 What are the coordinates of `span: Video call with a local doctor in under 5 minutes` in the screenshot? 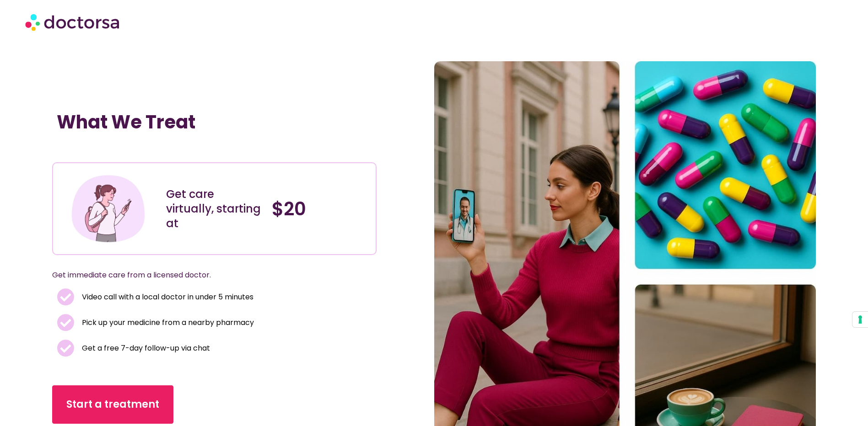 It's located at (167, 297).